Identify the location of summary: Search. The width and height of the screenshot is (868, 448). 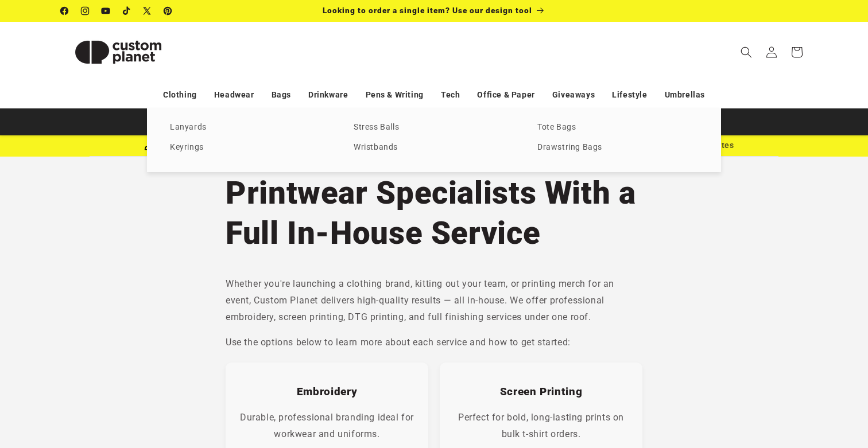
(747, 52).